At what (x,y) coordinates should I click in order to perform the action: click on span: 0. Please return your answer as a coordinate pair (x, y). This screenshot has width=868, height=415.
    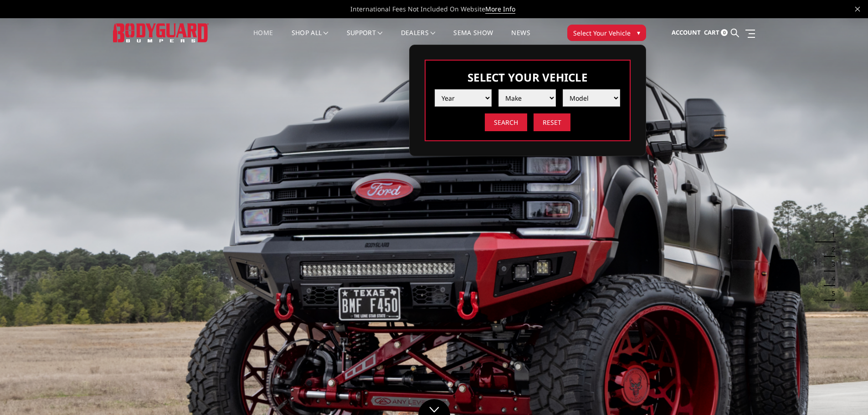
    Looking at the image, I should click on (724, 33).